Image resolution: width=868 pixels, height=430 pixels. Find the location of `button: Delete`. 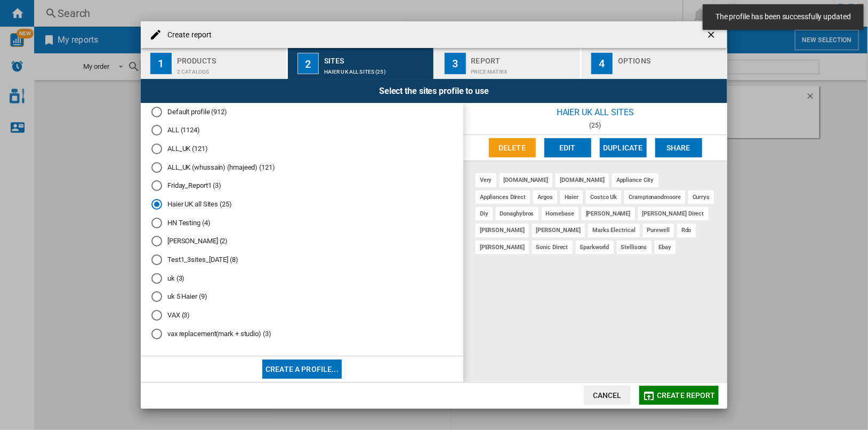

button: Delete is located at coordinates (512, 148).